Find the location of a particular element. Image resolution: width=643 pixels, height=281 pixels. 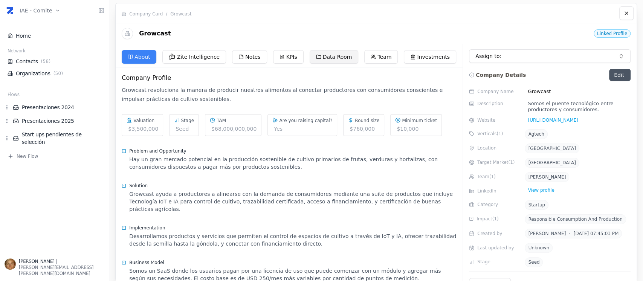

div: Impact ( 1 ) is located at coordinates (496, 218).